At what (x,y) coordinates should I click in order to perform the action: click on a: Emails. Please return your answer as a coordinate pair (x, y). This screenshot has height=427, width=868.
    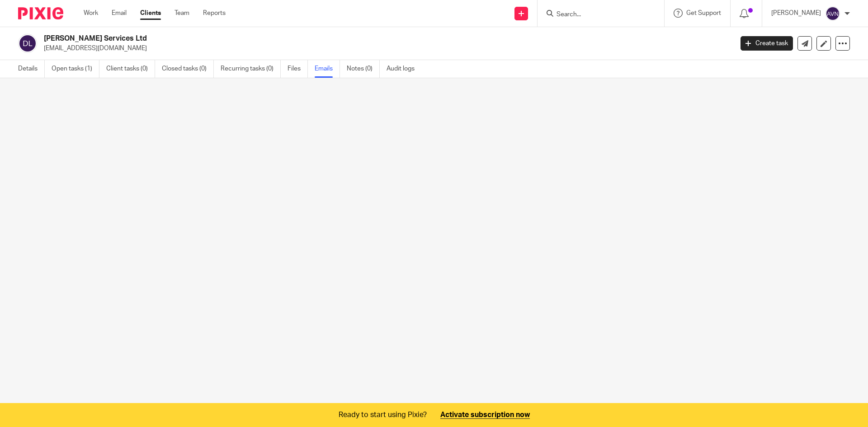
    Looking at the image, I should click on (327, 68).